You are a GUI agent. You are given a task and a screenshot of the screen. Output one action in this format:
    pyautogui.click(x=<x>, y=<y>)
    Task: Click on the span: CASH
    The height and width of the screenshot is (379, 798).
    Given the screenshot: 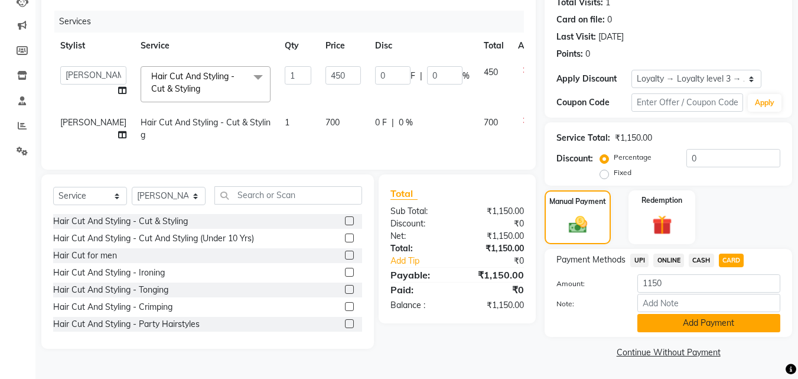 What is the action you would take?
    pyautogui.click(x=701, y=260)
    